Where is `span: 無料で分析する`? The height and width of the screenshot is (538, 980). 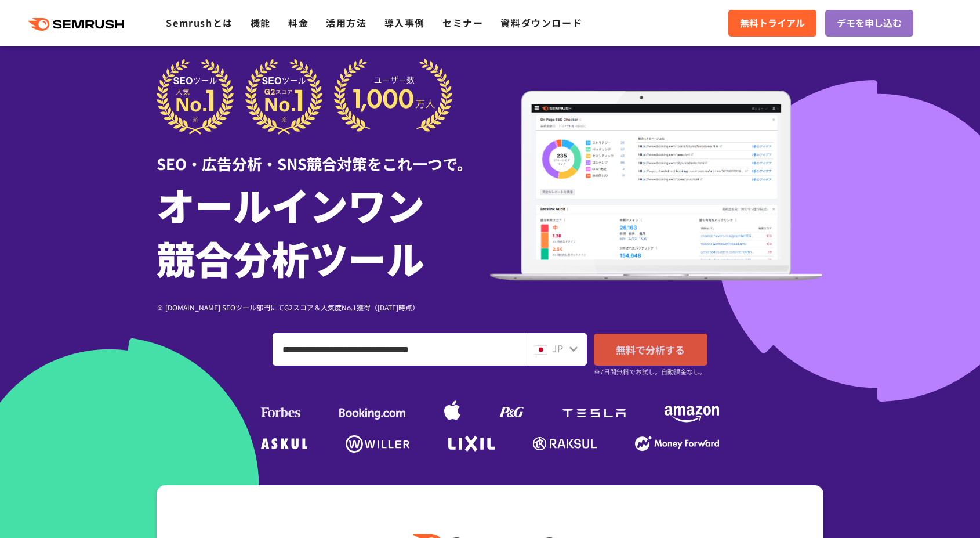
span: 無料で分析する is located at coordinates (650, 350).